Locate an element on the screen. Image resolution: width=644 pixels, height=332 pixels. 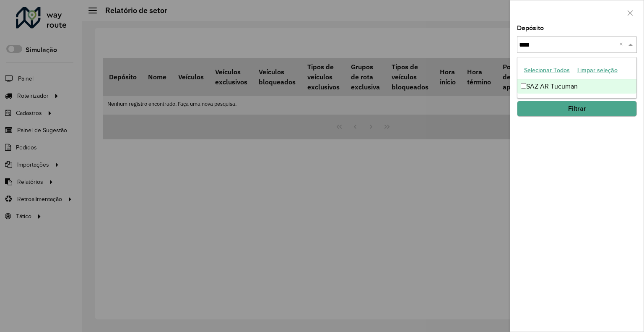
ng-dropdown-panel: Options list is located at coordinates (577, 77).